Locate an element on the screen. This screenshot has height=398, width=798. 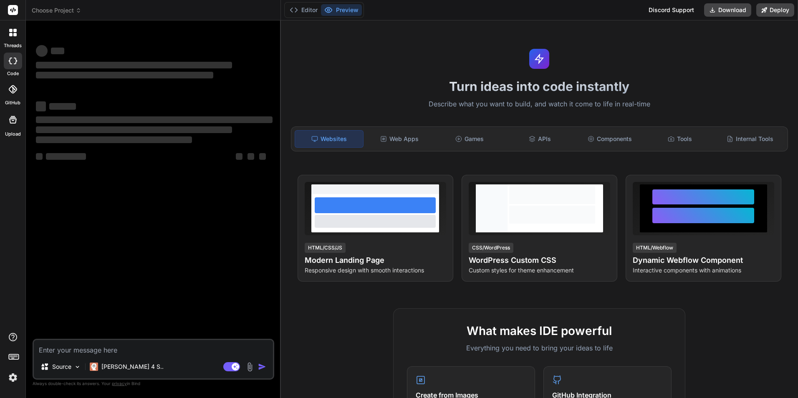
p: Interactive components with animations is located at coordinates (704, 271).